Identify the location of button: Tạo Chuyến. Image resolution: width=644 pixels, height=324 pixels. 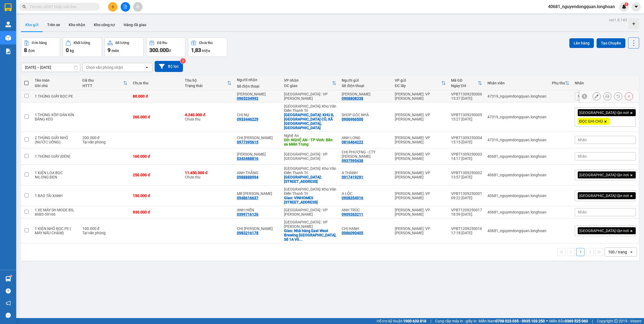
(611, 43).